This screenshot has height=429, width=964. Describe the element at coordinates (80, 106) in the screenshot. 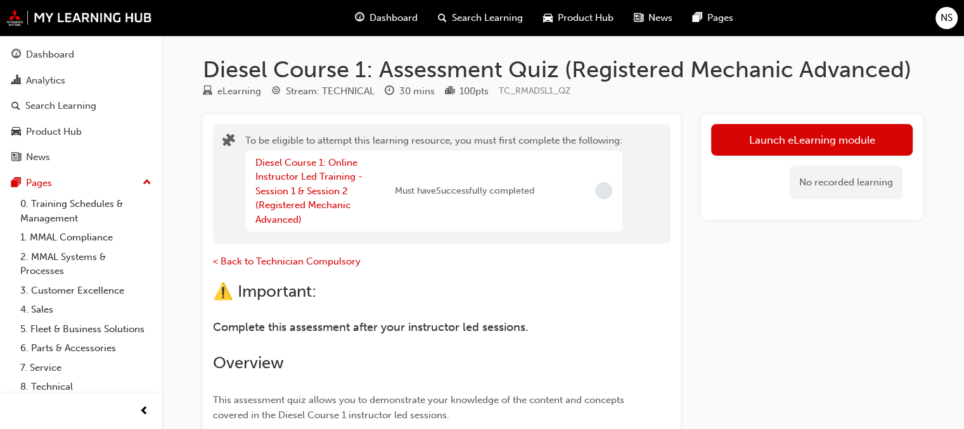

I see `a: Search Learning` at that location.